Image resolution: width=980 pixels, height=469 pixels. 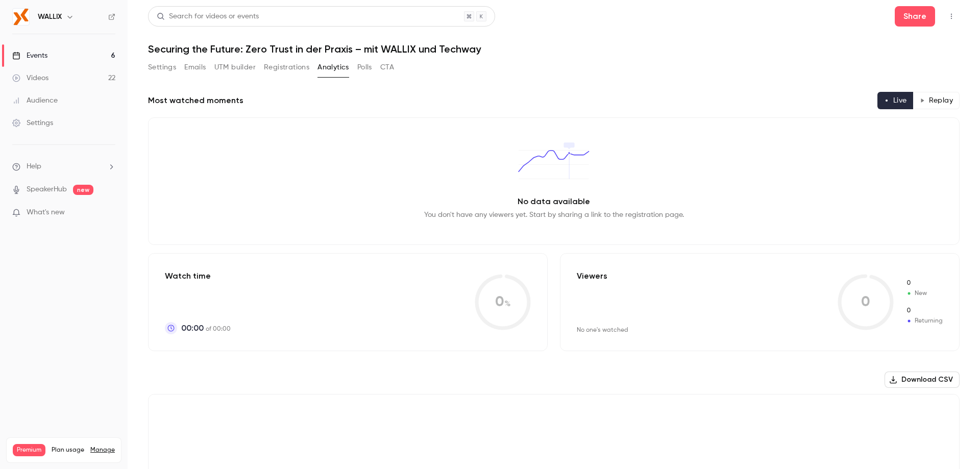 What do you see at coordinates (49, 17) in the screenshot?
I see `h6: WALLIX` at bounding box center [49, 17].